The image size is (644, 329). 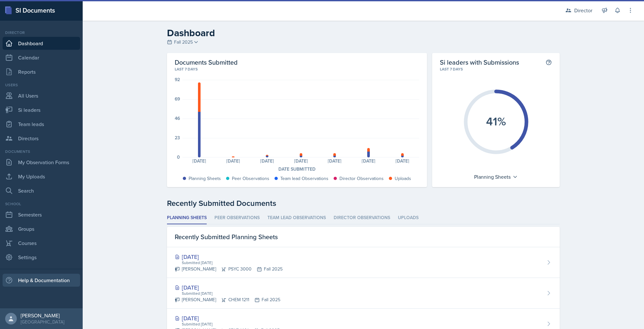 What do you see at coordinates (237, 218) in the screenshot?
I see `li: Peer Observations` at bounding box center [237, 218].